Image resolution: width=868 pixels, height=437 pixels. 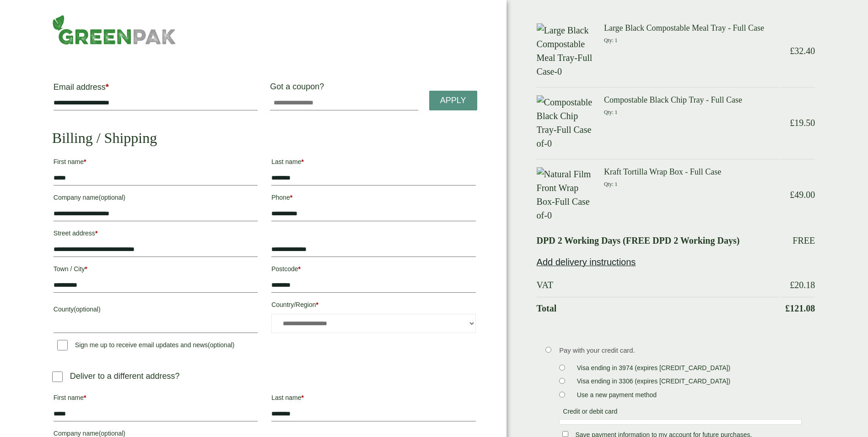 What do you see at coordinates (800, 308) in the screenshot?
I see `bdi: 121.08` at bounding box center [800, 308].